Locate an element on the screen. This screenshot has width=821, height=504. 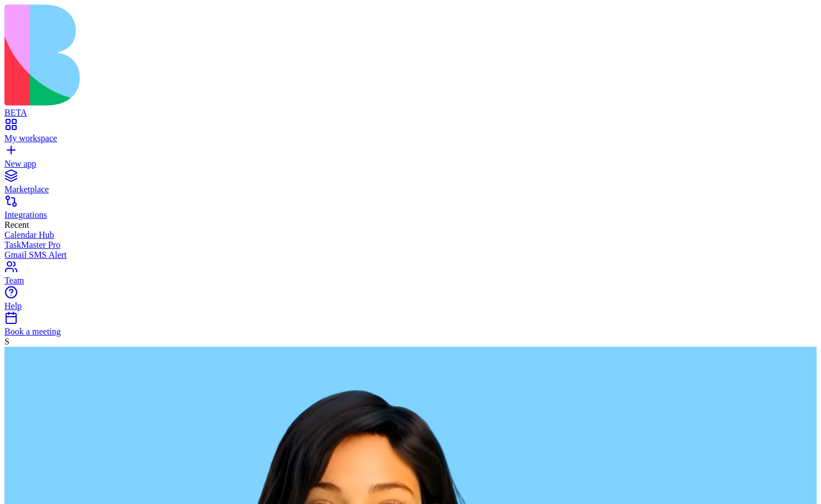
a: Team is located at coordinates (410, 275).